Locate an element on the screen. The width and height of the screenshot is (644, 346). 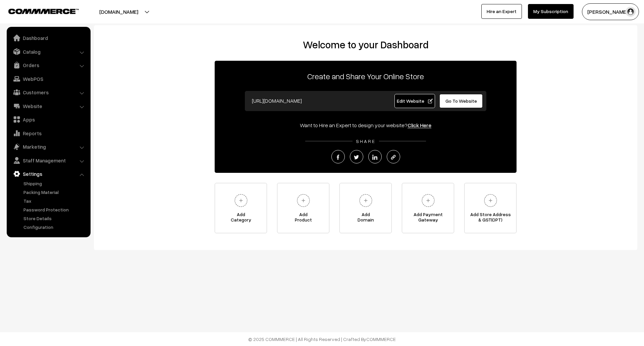
img: user is located at coordinates (631, 12).